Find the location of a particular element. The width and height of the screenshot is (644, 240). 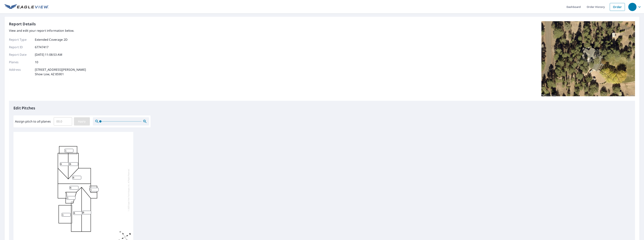

button: Apply is located at coordinates (82, 121).